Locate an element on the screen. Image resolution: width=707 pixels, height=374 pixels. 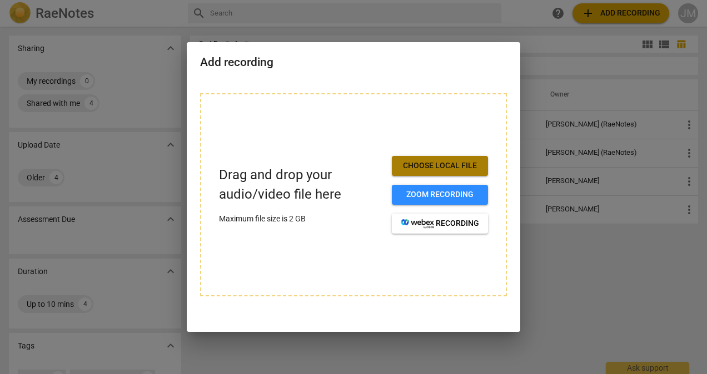
button: Zoom recording is located at coordinates (439, 195).